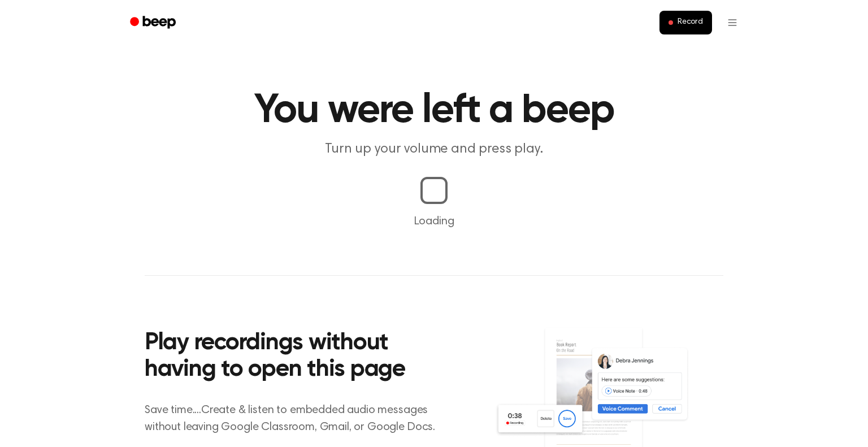 The width and height of the screenshot is (868, 447). I want to click on h1: You were left a beep, so click(434, 111).